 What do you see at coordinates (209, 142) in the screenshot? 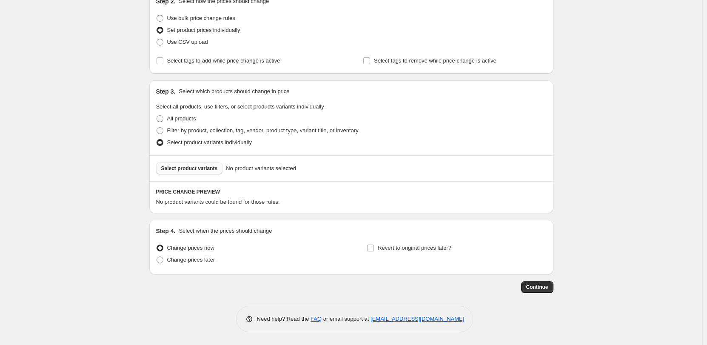
I see `span: Select product variants individually` at bounding box center [209, 142].